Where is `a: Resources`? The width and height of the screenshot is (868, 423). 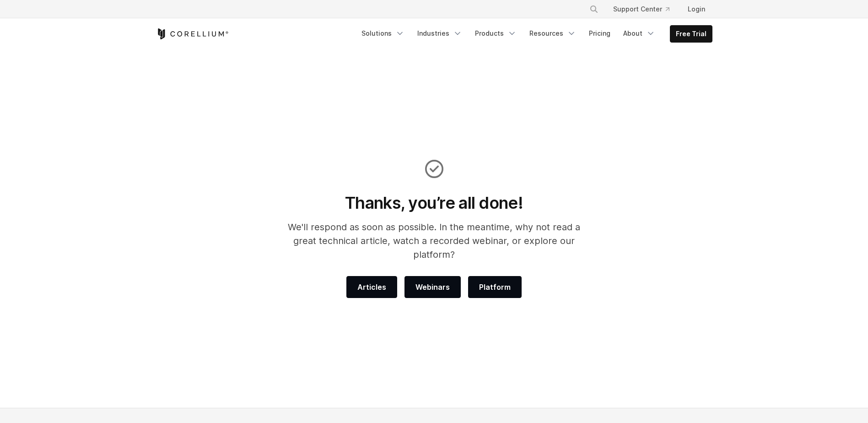
a: Resources is located at coordinates (553, 33).